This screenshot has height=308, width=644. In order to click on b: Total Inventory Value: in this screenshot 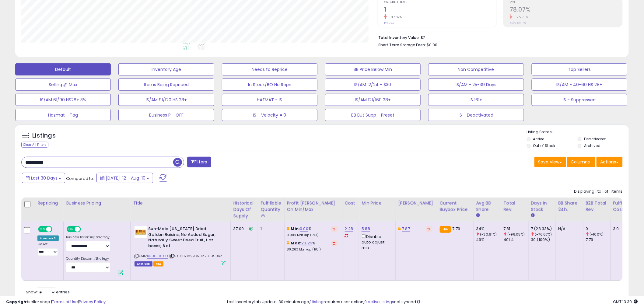, I will do `click(399, 37)`.